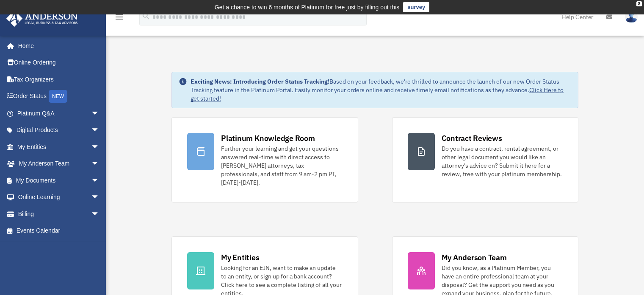  Describe the element at coordinates (58, 96) in the screenshot. I see `div: NEW` at that location.